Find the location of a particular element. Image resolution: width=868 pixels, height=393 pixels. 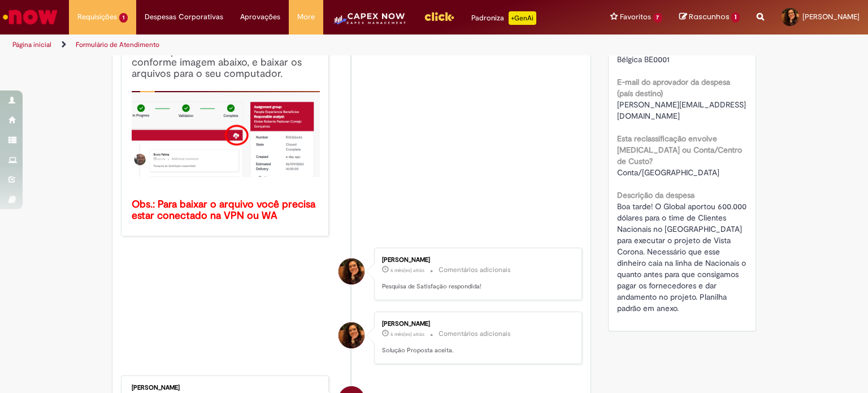

div: Padroniza is located at coordinates (504, 18).